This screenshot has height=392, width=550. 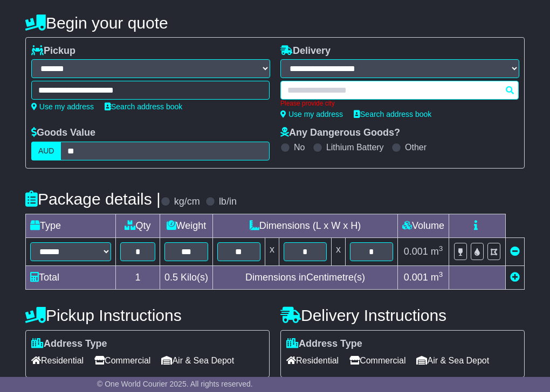 I want to click on td: Volume, so click(x=423, y=225).